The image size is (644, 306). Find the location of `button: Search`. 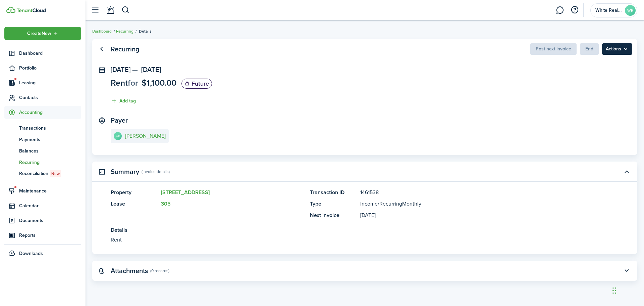

button: Search is located at coordinates (125, 10).